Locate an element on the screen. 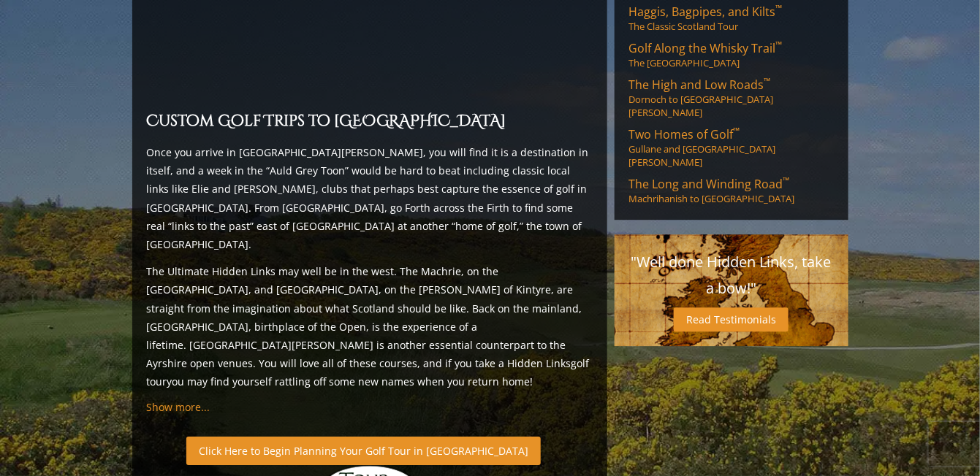 The height and width of the screenshot is (476, 980). span: Show more... is located at coordinates (178, 407).